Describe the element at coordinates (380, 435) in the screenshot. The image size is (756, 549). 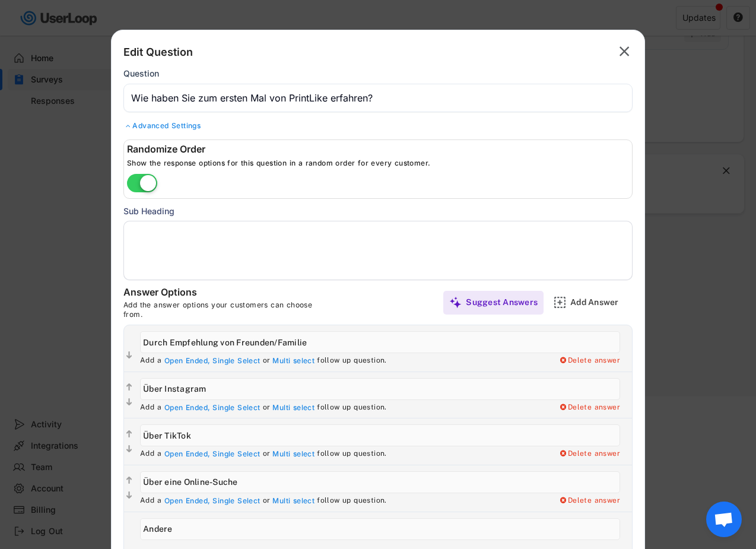
I see `input: Über TikTok` at that location.